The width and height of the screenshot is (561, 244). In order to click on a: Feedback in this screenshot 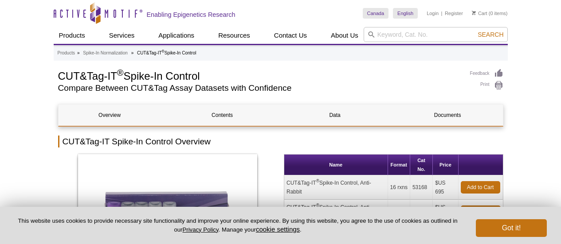, I will do `click(487, 74)`.